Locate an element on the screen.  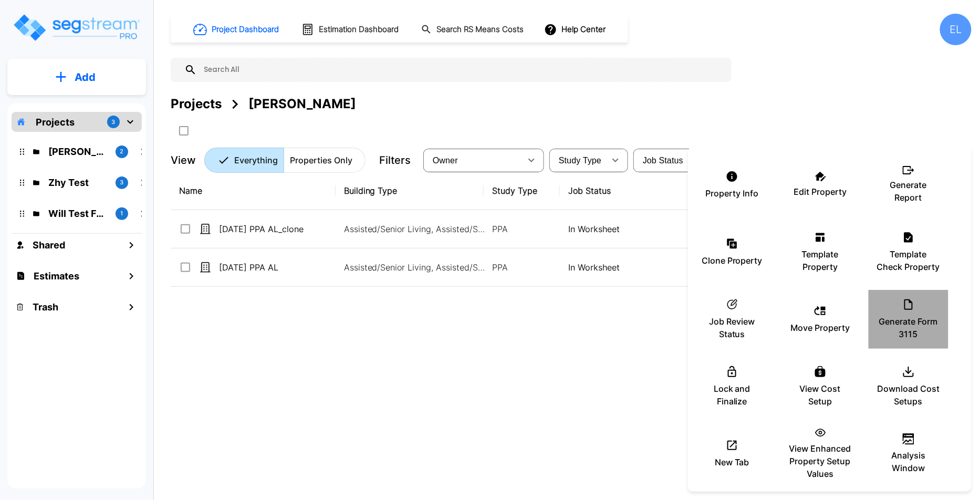
p: View Cost Setup is located at coordinates (820, 395).